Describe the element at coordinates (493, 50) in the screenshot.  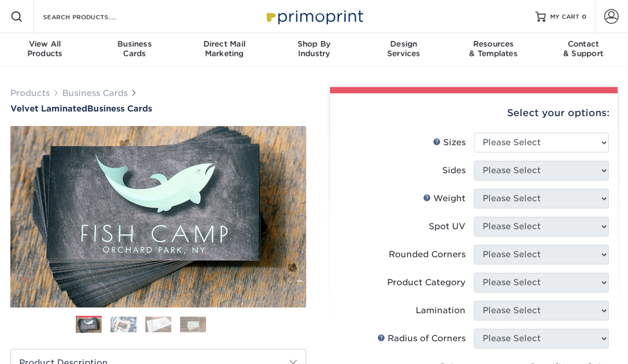
I see `a: Resources& Templates` at that location.